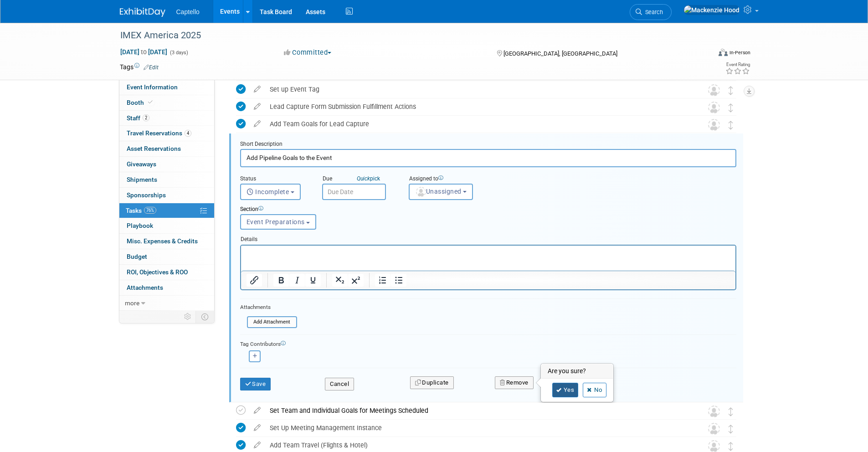 This screenshot has height=452, width=868. I want to click on td: Personalize Event Tab Strip, so click(188, 317).